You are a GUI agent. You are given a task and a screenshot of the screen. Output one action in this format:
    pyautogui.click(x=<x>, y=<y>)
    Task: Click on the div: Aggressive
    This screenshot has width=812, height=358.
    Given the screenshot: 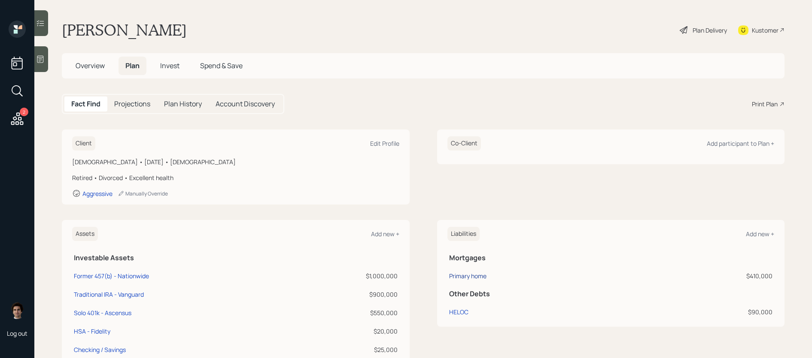 What is the action you would take?
    pyautogui.click(x=97, y=194)
    